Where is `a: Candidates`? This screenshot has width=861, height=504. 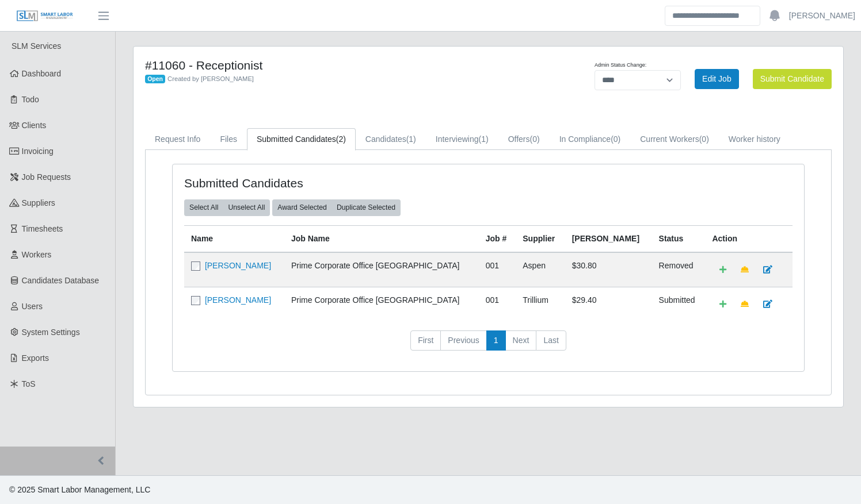 a: Candidates is located at coordinates (391, 139).